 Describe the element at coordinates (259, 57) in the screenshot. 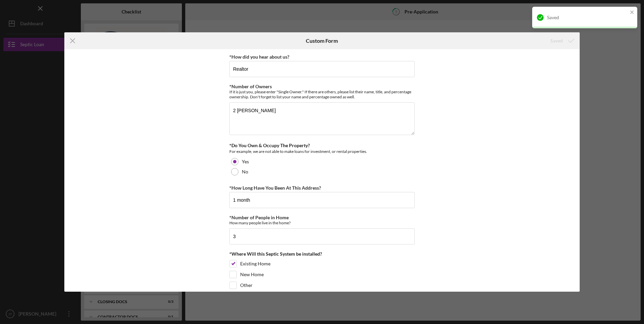

I see `label: *How did you hear about us?` at that location.